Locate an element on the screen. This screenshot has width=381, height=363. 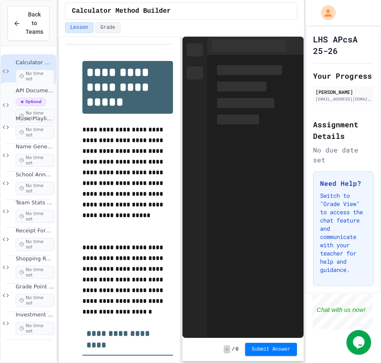
span: Shopping Receipt Builder is located at coordinates (35, 259).